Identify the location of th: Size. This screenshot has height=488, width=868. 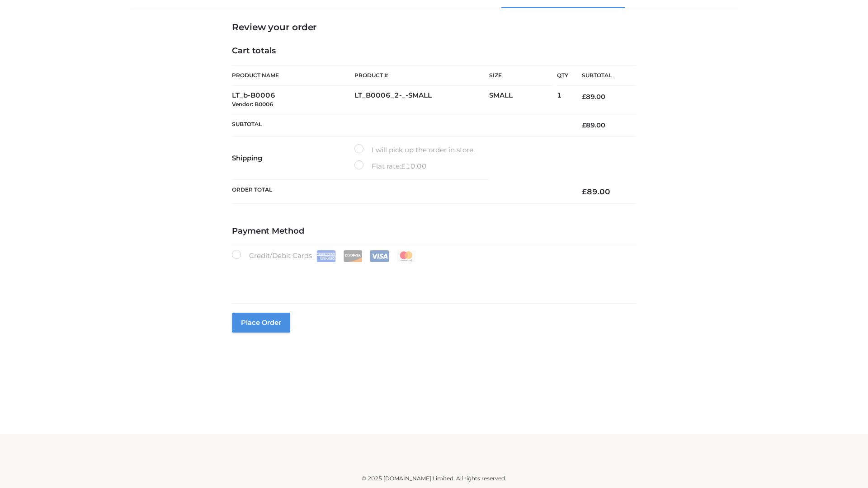
(521, 76).